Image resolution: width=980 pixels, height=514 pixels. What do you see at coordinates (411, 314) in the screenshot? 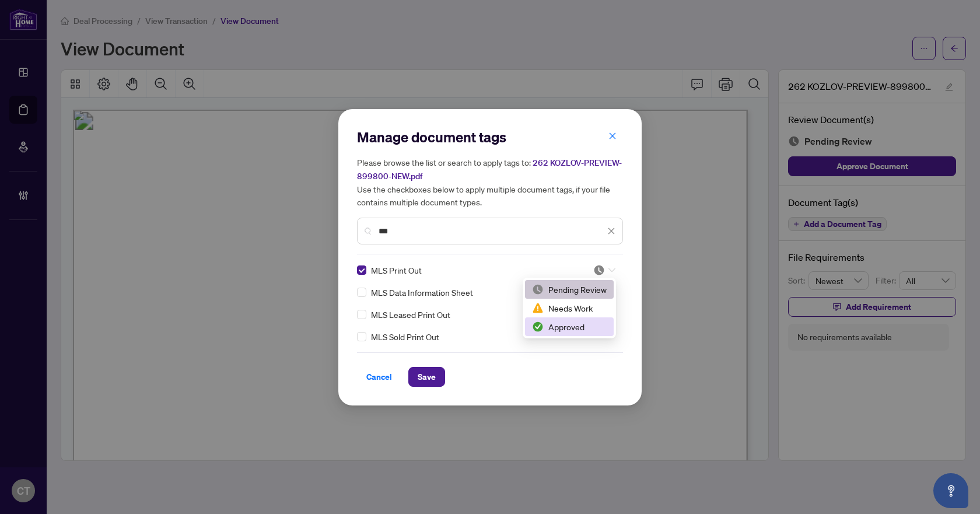
I see `span: MLS Leased Print Out` at bounding box center [411, 314].